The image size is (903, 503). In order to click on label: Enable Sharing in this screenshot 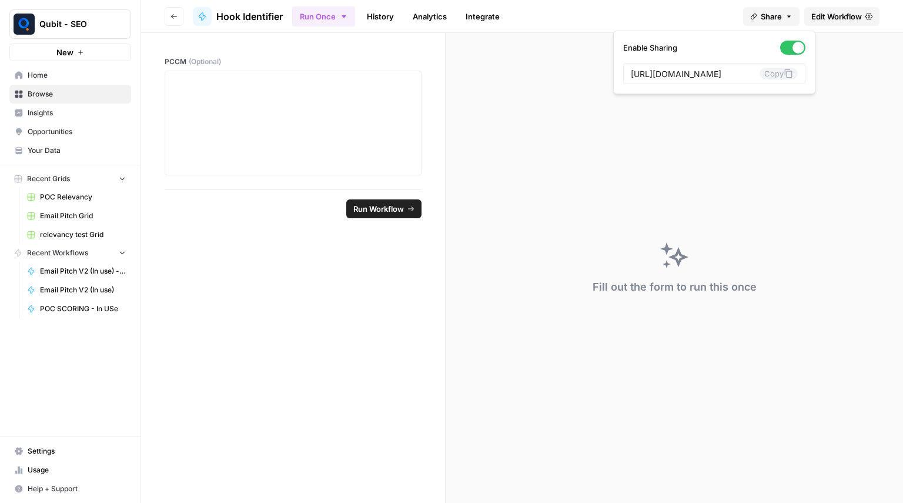, I will do `click(714, 48)`.